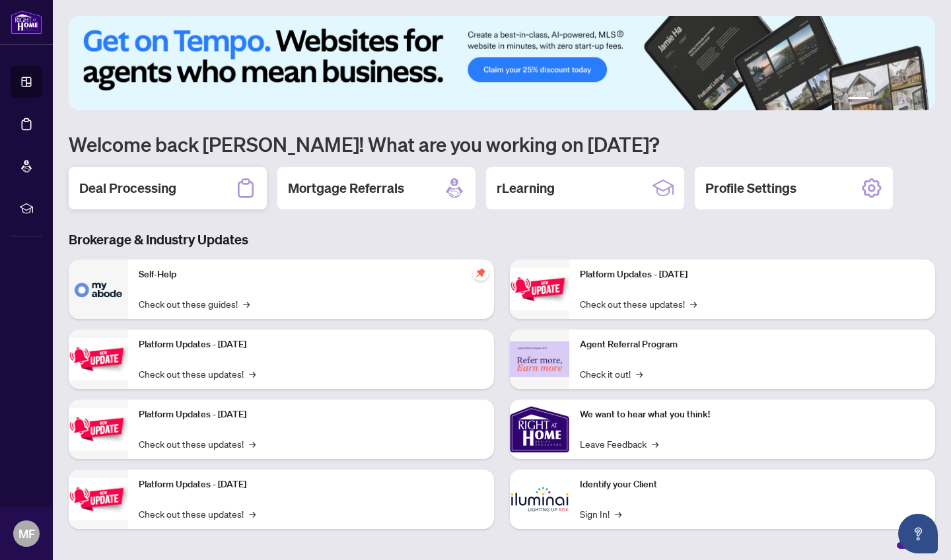 Image resolution: width=951 pixels, height=560 pixels. Describe the element at coordinates (619, 444) in the screenshot. I see `a: Leave Feedback→` at that location.